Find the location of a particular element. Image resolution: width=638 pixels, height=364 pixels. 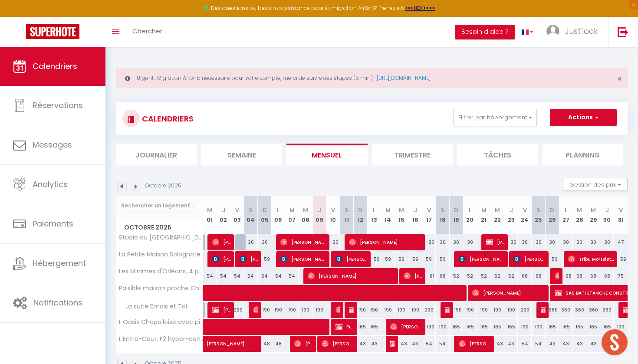

th: 22 is located at coordinates (497, 214).